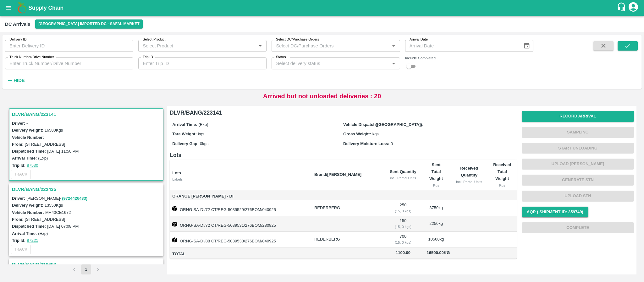 The image size is (644, 282). I want to click on label: Delivery ID, so click(18, 39).